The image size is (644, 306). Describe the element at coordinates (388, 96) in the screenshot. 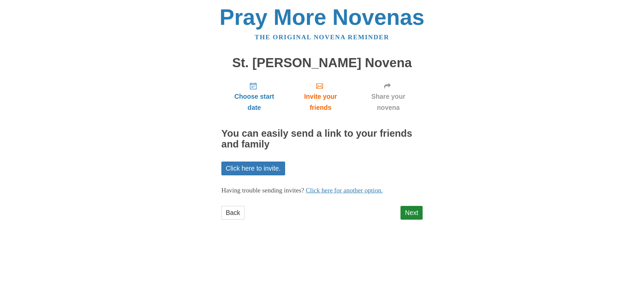

I see `a: Share your novena` at that location.